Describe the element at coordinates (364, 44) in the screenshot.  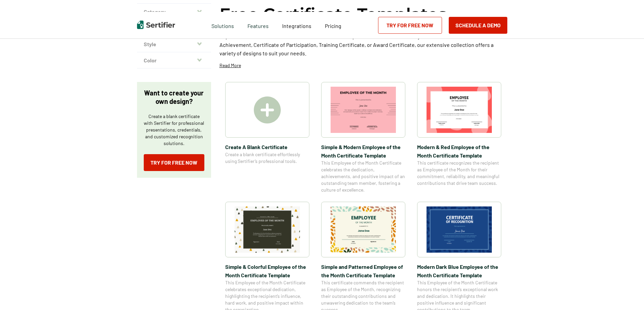
I see `p: Explore a wide selection of customizable certificate templates at Sertifier. Whether you need a C...` at that location.